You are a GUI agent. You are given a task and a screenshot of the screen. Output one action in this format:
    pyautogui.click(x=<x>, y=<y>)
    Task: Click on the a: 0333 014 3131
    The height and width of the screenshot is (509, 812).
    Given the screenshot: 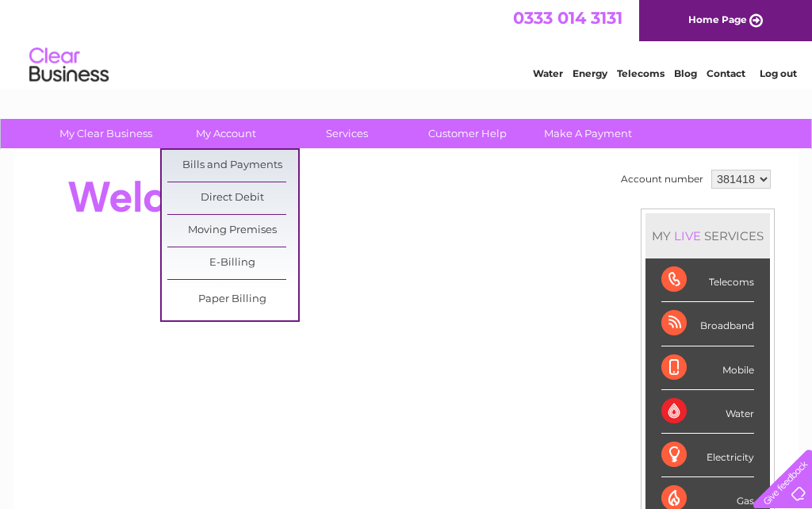 What is the action you would take?
    pyautogui.click(x=567, y=18)
    